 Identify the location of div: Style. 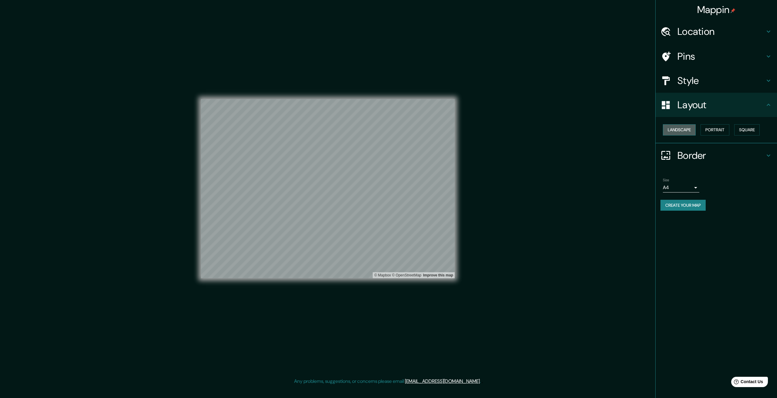
(716, 81).